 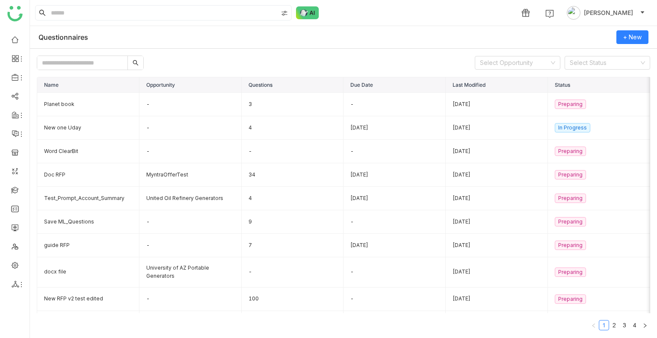 What do you see at coordinates (572, 128) in the screenshot?
I see `nz-tag: In Progress` at bounding box center [572, 128].